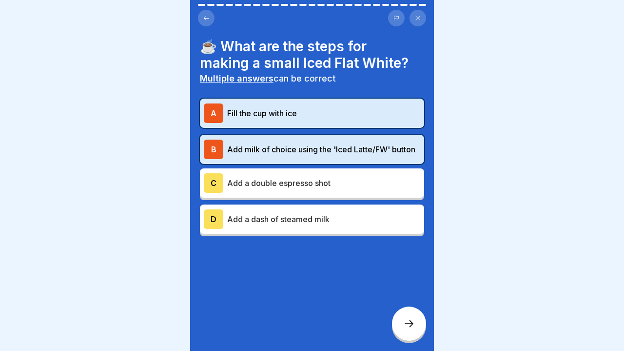  Describe the element at coordinates (214, 113) in the screenshot. I see `div: A` at that location.